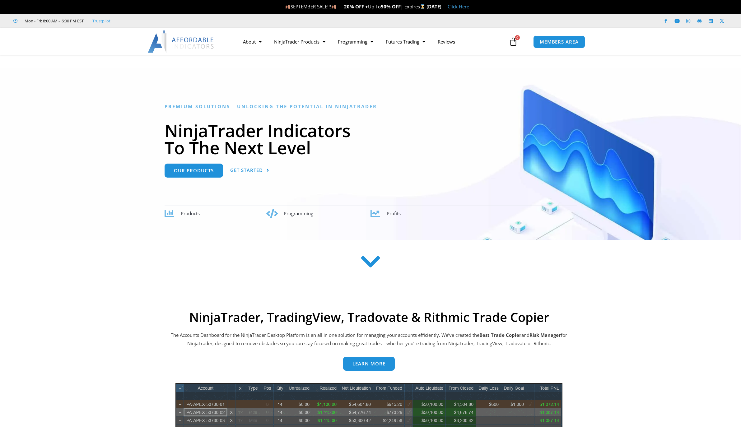  I want to click on span: SEPTEMBER SALE!!! Up To | Expires, so click(356, 7).